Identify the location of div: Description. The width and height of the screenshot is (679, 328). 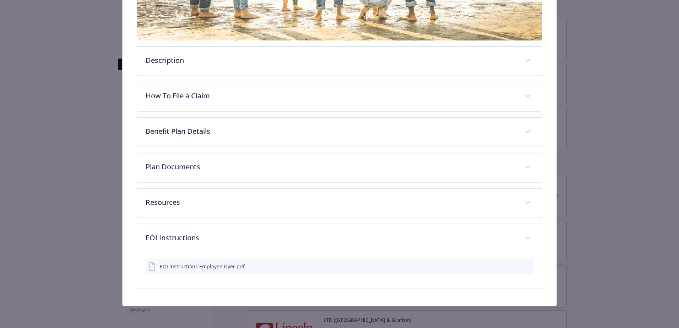
(339, 61).